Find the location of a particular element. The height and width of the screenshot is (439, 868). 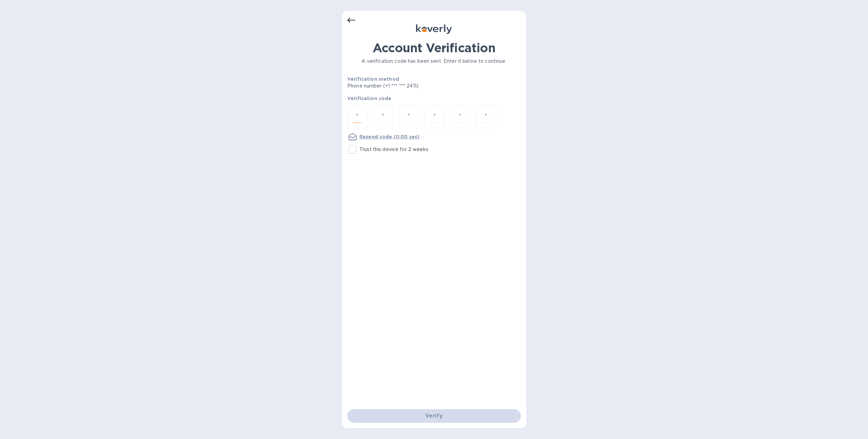

p: A verification code has been sent. Enter it below to continue. is located at coordinates (434, 61).